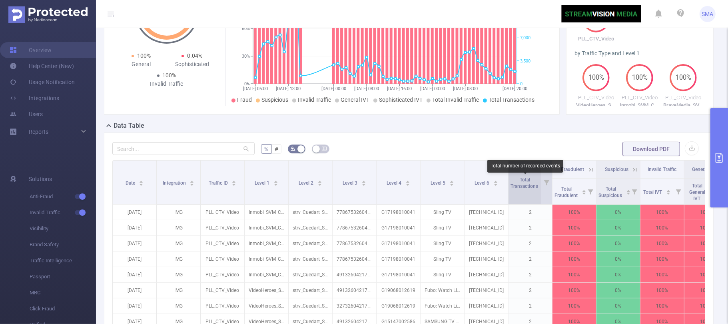 The image size is (728, 324). I want to click on a: Usage Notification, so click(42, 82).